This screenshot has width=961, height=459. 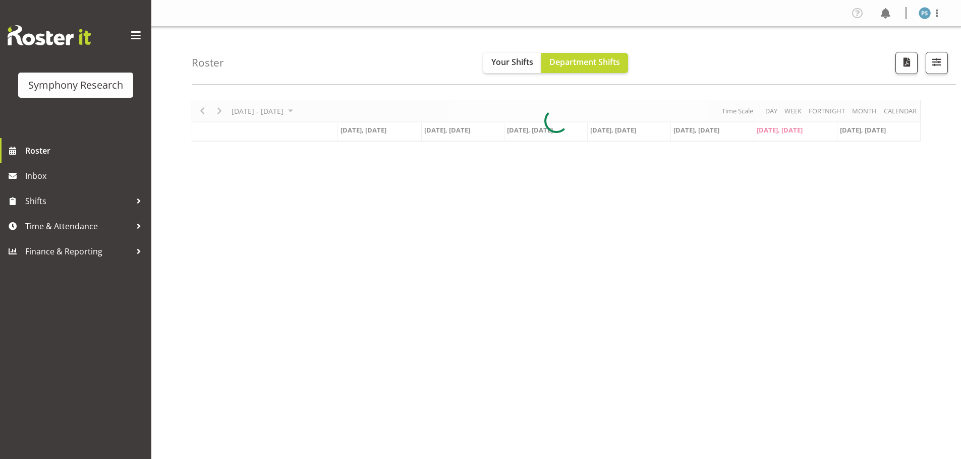 I want to click on span: Your Shifts, so click(x=512, y=62).